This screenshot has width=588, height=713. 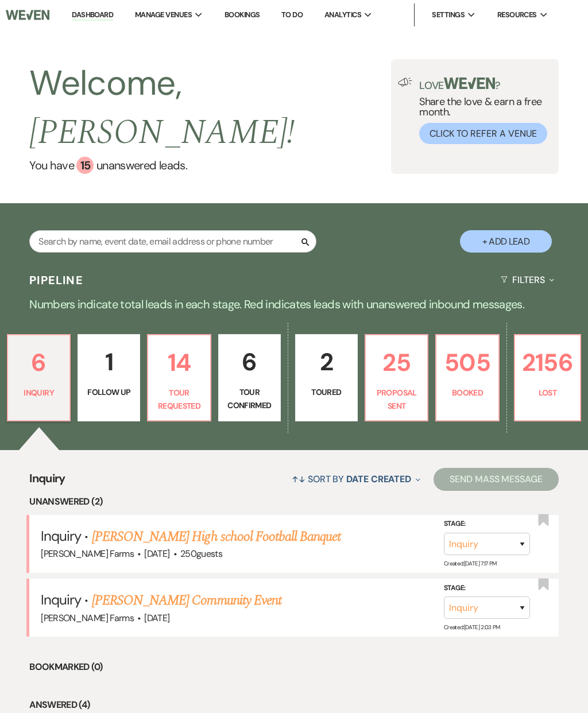 I want to click on p: 25, so click(x=396, y=362).